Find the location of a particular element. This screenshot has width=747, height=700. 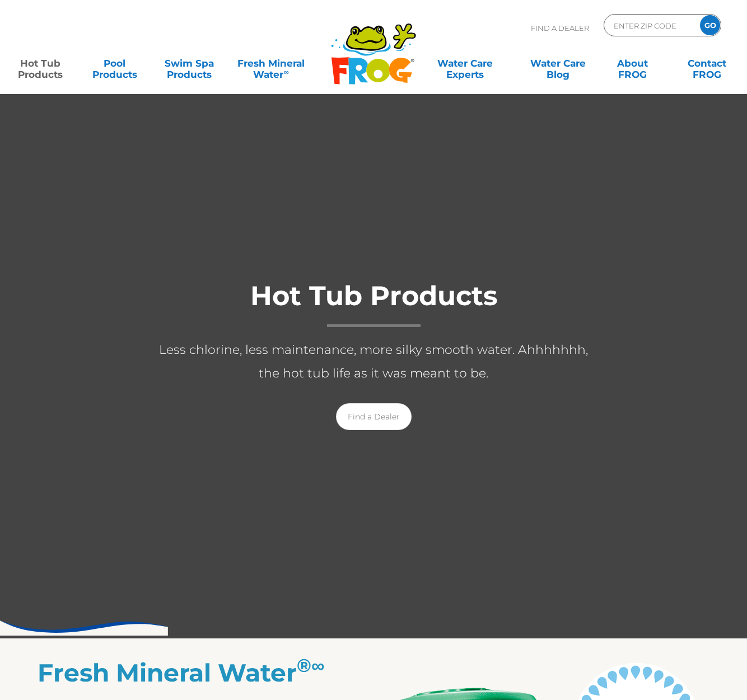

a: Hot TubProducts is located at coordinates (41, 63).